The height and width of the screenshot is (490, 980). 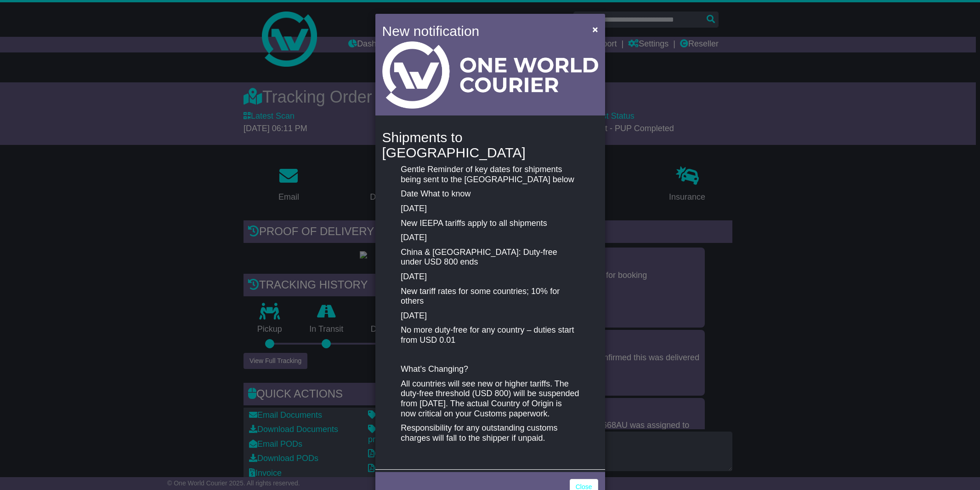 What do you see at coordinates (490, 296) in the screenshot?
I see `p: New tariff rates for some countries; 10% for others` at bounding box center [490, 296].